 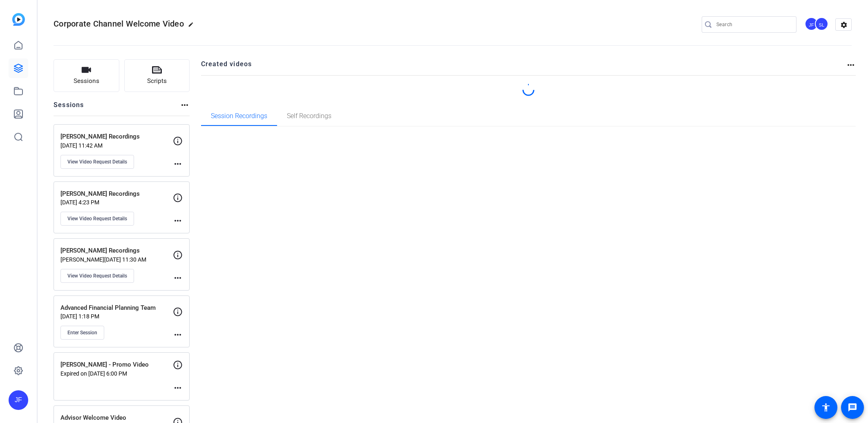 I want to click on button: Scripts, so click(x=157, y=75).